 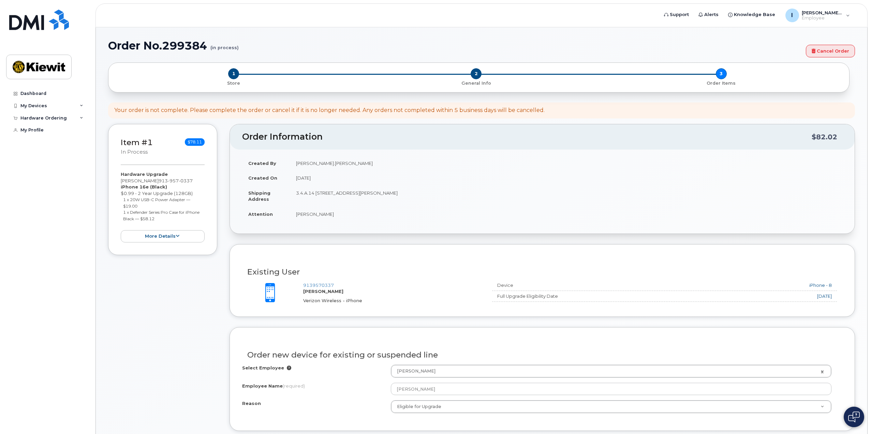 I want to click on span: 957, so click(x=173, y=180).